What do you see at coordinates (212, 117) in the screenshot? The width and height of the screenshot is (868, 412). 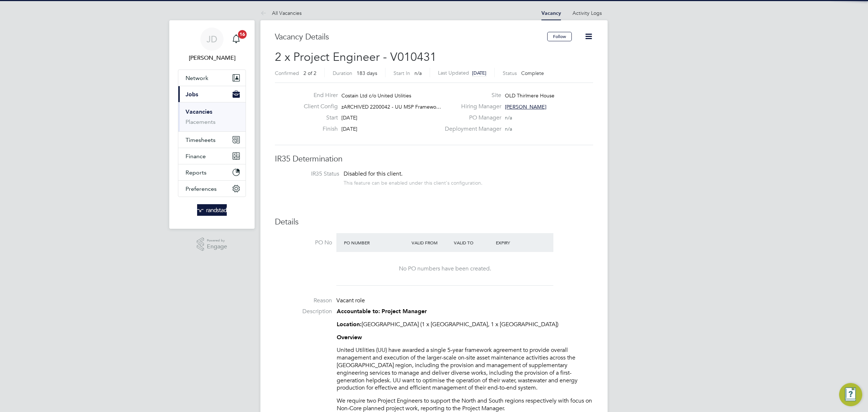 I see `div: Jobs` at bounding box center [212, 117].